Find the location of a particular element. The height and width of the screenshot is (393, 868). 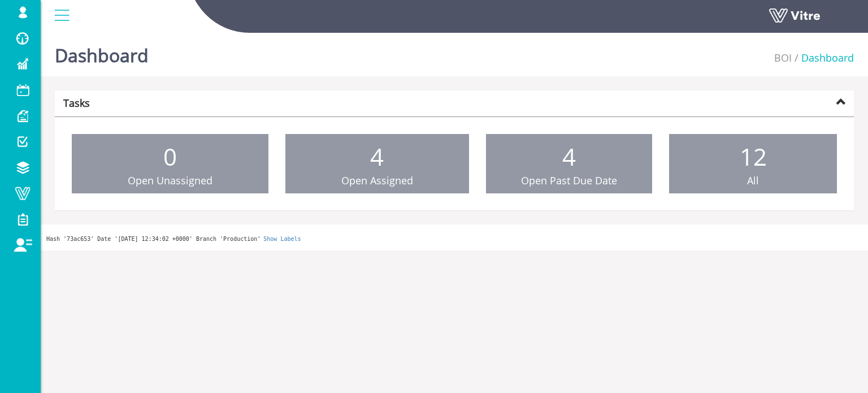

span: Open Unassigned is located at coordinates (170, 180).